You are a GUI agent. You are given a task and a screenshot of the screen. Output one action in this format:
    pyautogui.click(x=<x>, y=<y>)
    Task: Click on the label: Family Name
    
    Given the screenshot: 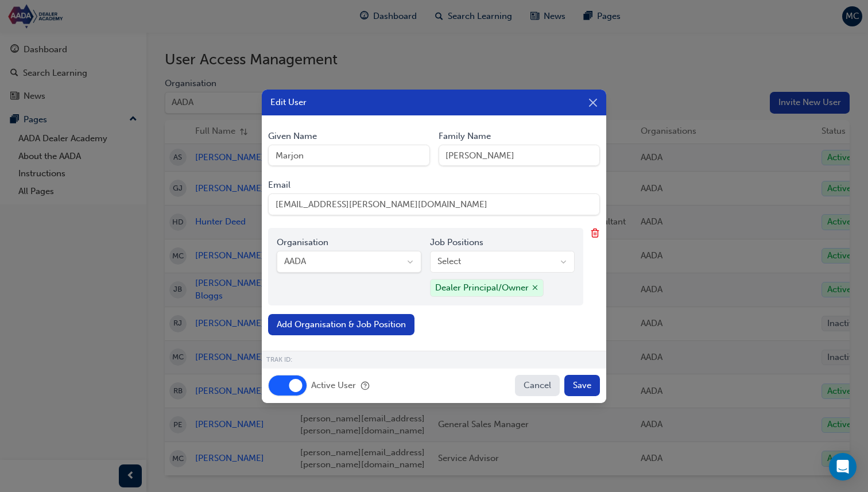 What is the action you would take?
    pyautogui.click(x=464, y=136)
    